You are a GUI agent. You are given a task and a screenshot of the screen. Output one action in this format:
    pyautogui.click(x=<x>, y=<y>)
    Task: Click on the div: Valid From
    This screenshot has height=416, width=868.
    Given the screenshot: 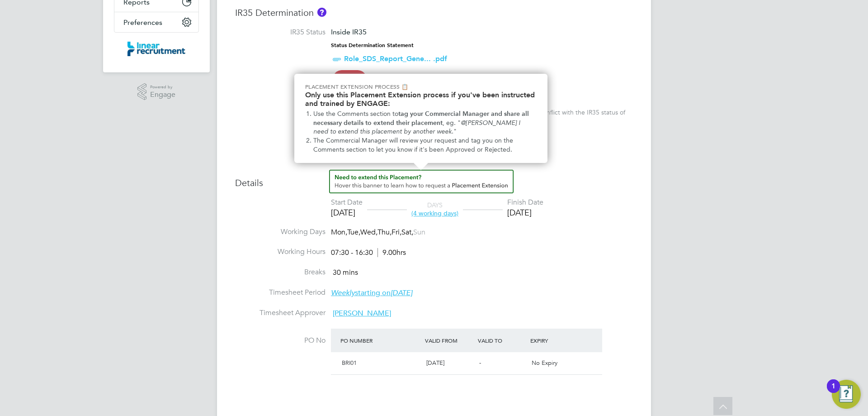 What is the action you would take?
    pyautogui.click(x=449, y=340)
    